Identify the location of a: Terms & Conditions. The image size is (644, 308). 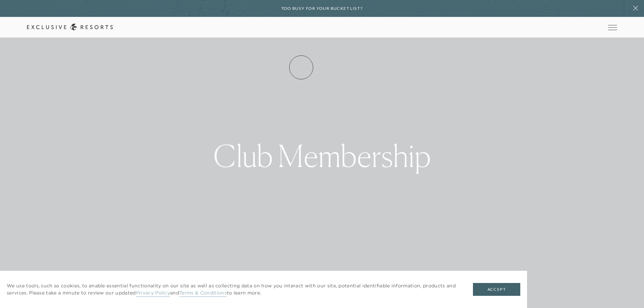
(203, 293).